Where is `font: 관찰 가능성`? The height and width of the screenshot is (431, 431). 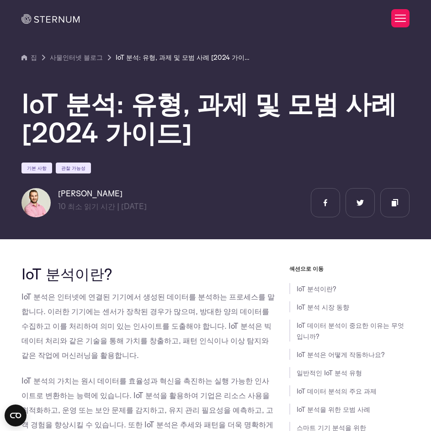
font: 관찰 가능성 is located at coordinates (73, 168).